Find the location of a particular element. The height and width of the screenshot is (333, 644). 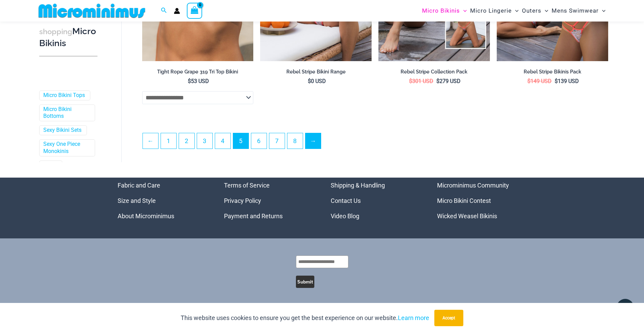

a: Contact Us is located at coordinates (346, 200).